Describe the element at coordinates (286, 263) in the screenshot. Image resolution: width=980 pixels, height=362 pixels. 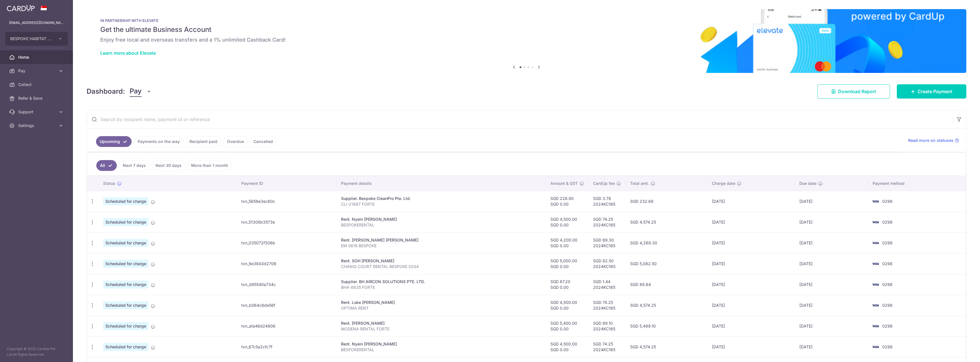
I see `td: txn_9e3843d2706` at that location.